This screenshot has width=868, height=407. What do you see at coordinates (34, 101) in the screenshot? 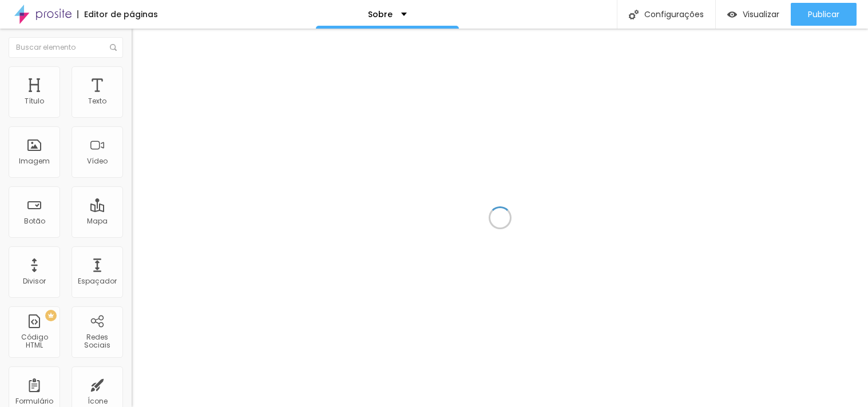
I see `div: Título` at bounding box center [34, 101].